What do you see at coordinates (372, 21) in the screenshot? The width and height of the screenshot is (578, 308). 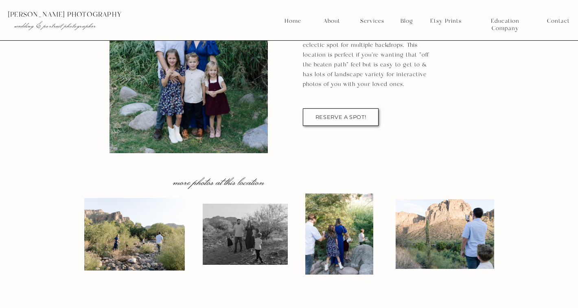 I see `nav: Services` at bounding box center [372, 21].